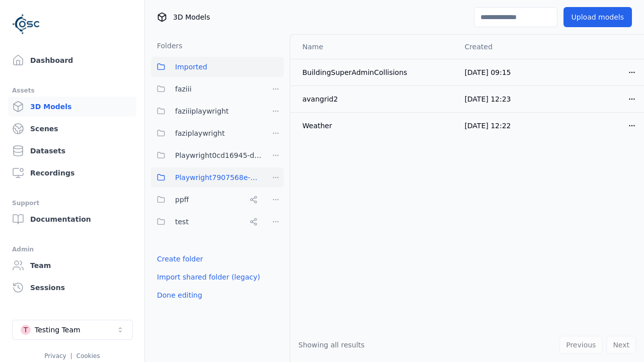  I want to click on img: Logo, so click(26, 24).